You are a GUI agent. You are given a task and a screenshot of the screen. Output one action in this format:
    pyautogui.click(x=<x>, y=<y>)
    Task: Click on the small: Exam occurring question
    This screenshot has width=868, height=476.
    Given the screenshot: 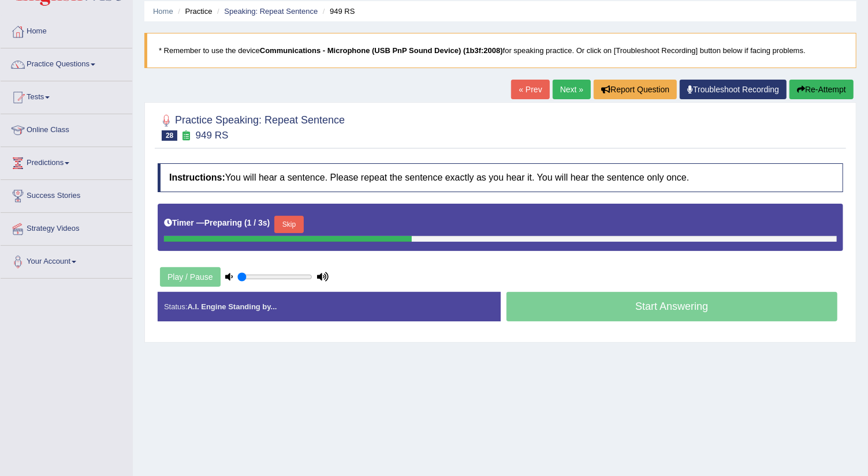 What is the action you would take?
    pyautogui.click(x=186, y=136)
    